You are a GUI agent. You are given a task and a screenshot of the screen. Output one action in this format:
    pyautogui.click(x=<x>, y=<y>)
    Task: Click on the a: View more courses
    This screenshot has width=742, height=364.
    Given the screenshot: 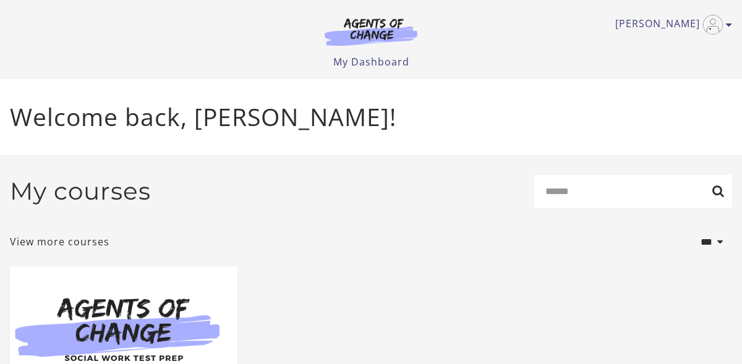 What is the action you would take?
    pyautogui.click(x=59, y=242)
    